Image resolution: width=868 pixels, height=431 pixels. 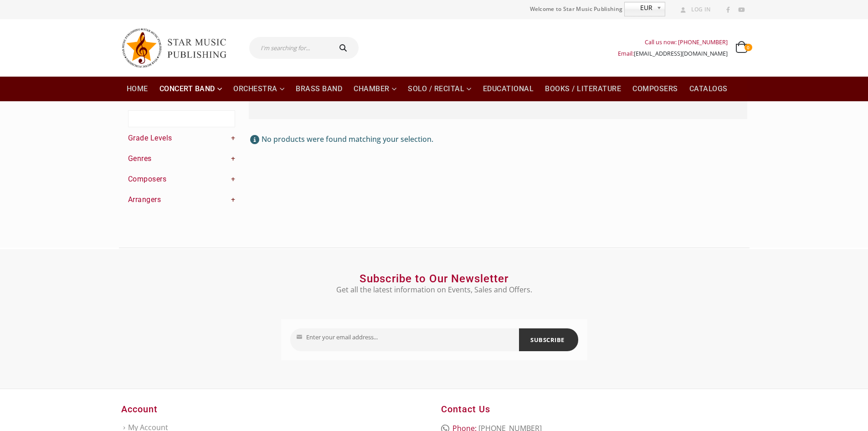 I want to click on a: Composers, so click(x=655, y=89).